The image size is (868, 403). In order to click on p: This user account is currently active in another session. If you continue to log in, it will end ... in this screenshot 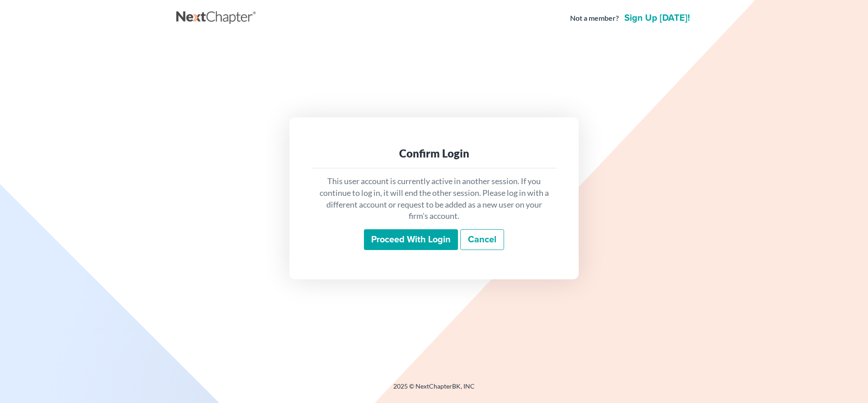, I will do `click(434, 199)`.